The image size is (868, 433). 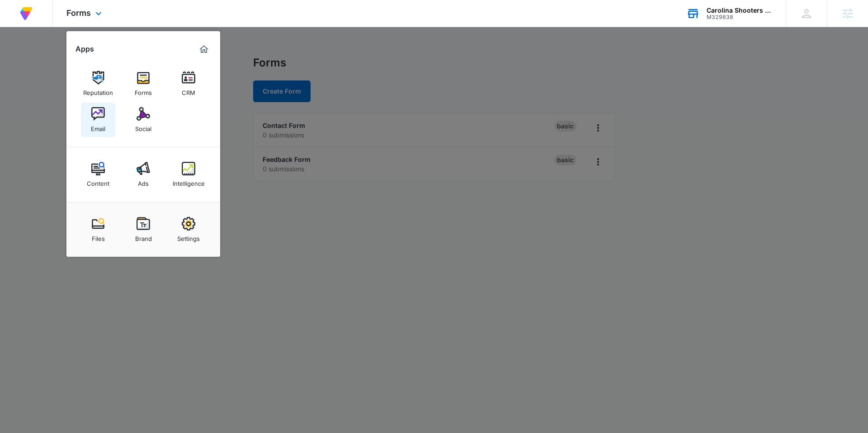 What do you see at coordinates (189, 174) in the screenshot?
I see `a: Intelligence` at bounding box center [189, 174].